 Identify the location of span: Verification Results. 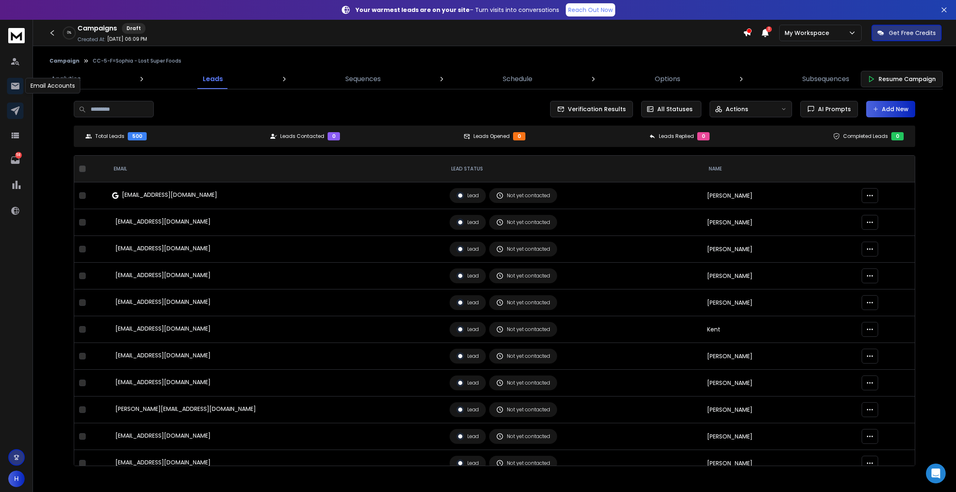
(595, 109).